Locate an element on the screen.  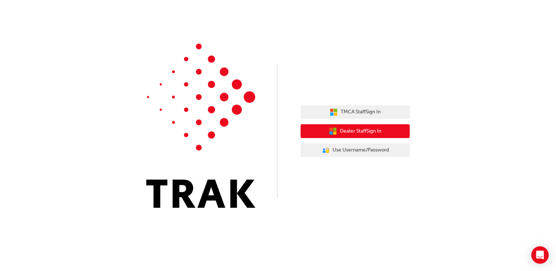
div: Open Intercom Messenger is located at coordinates (540, 255).